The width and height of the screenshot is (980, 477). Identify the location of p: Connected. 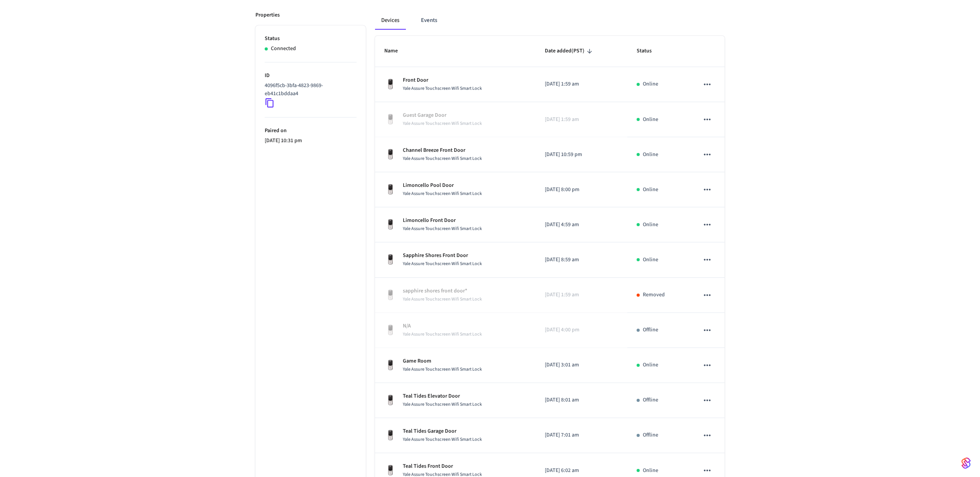
(283, 49).